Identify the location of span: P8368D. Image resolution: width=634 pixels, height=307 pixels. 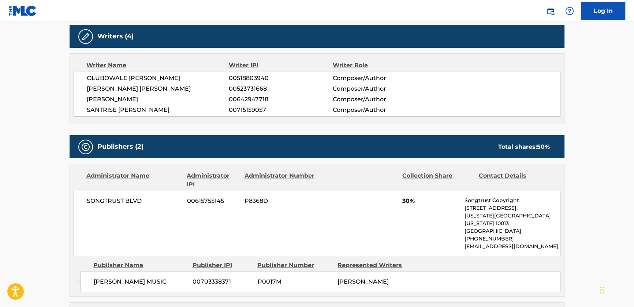
(280, 201).